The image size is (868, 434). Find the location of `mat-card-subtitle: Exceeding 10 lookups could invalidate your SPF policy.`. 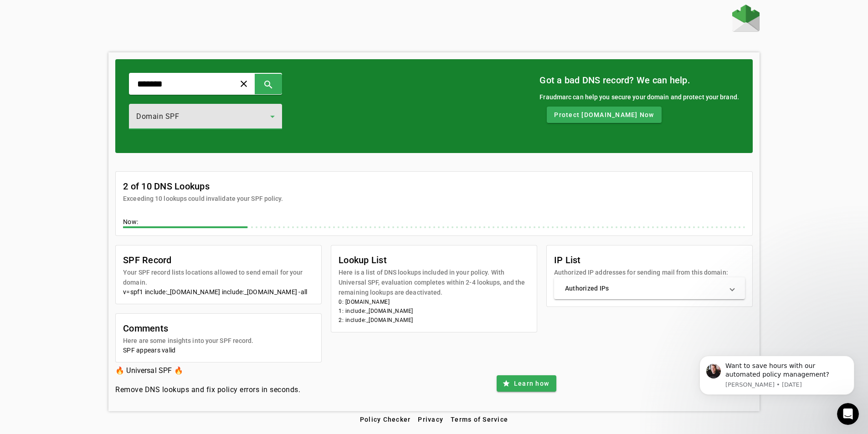

mat-card-subtitle: Exceeding 10 lookups could invalidate your SPF policy. is located at coordinates (203, 198).